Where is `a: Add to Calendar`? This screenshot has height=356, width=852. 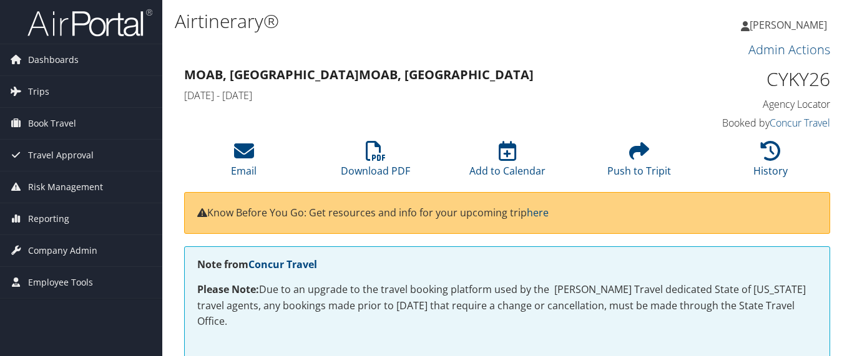 a: Add to Calendar is located at coordinates (507, 163).